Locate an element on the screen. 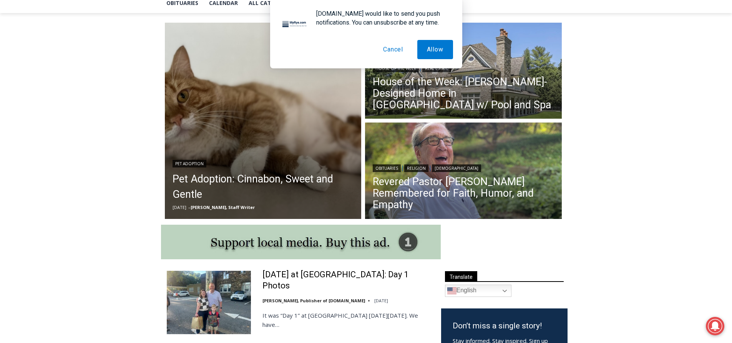  span: Translate is located at coordinates (461, 276).